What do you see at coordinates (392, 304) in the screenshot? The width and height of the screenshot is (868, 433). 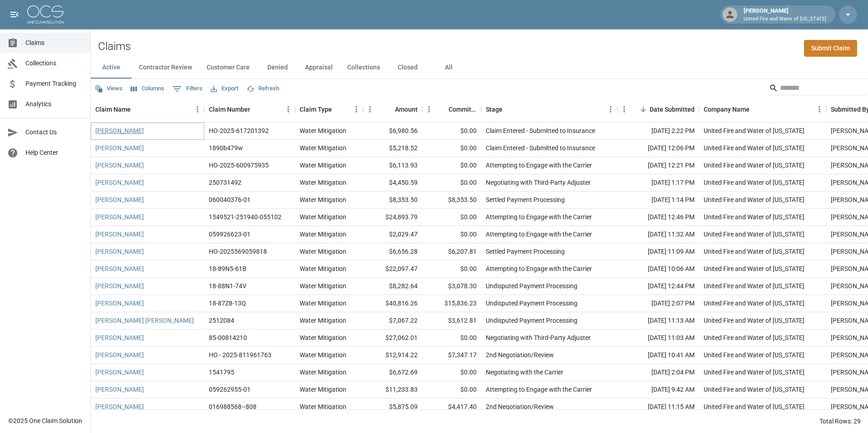 I see `div: $40,816.26` at bounding box center [392, 304].